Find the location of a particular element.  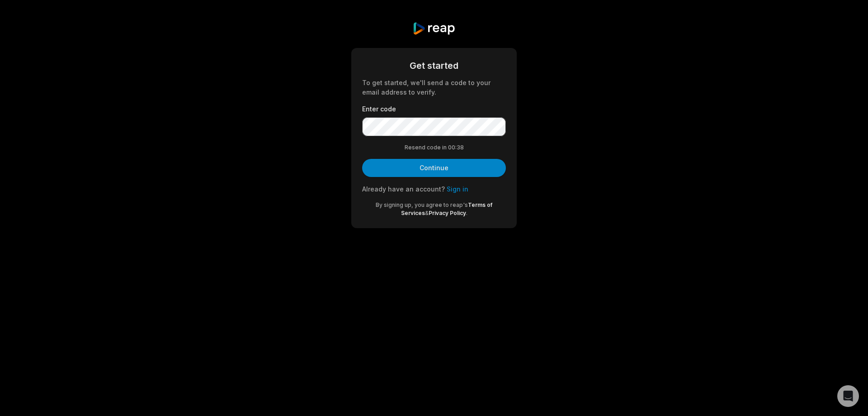

a: Terms of Services is located at coordinates (447, 208).